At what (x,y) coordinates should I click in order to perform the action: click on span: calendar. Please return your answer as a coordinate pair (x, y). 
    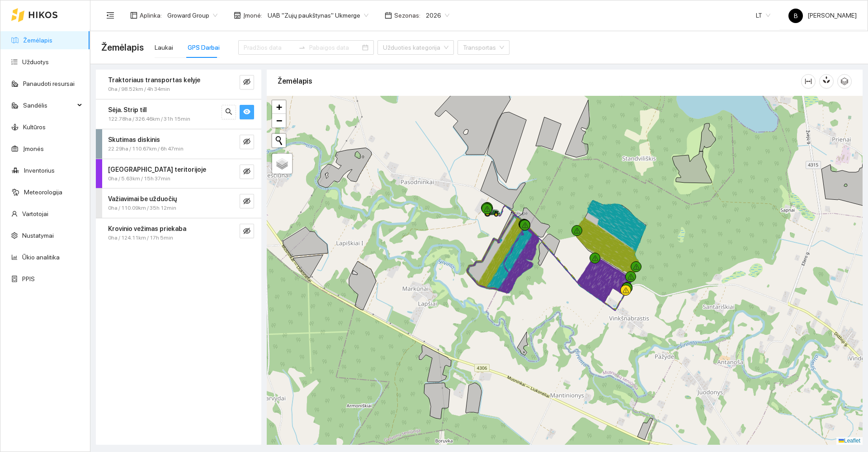
    Looking at the image, I should click on (388, 15).